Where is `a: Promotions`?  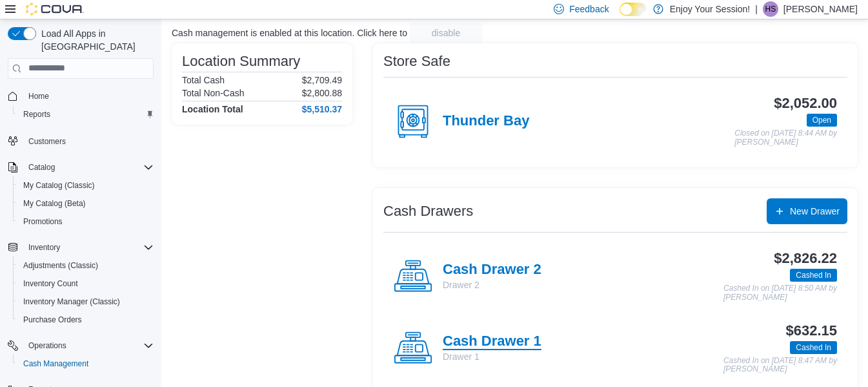 a: Promotions is located at coordinates (42, 222).